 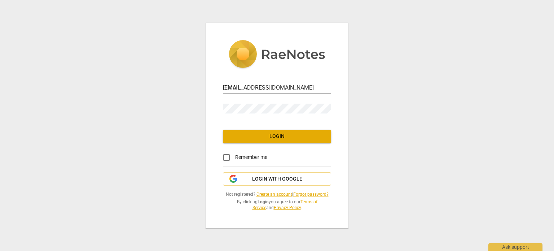 I want to click on button: Login, so click(x=277, y=136).